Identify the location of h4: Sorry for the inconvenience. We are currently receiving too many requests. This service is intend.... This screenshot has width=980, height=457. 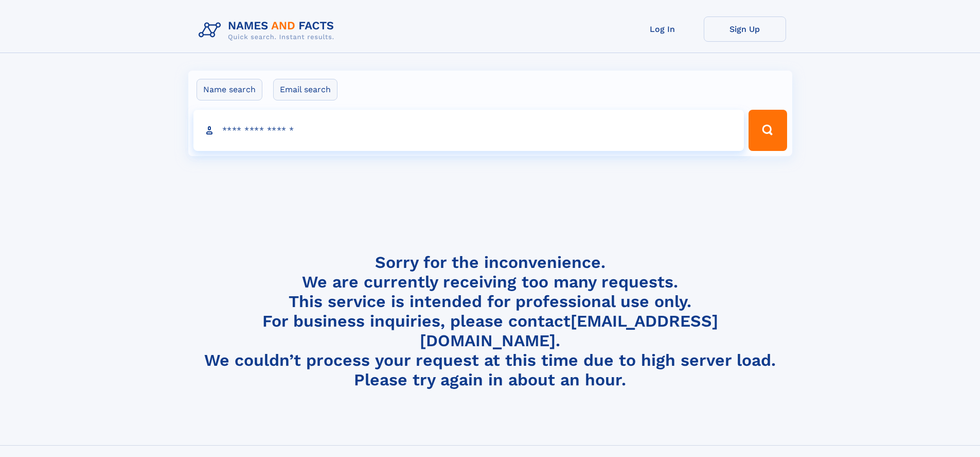
(490, 321).